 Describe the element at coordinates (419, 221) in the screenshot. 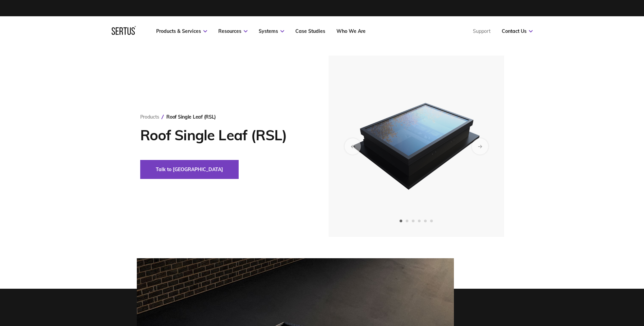

I see `span: Go to slide 4` at that location.